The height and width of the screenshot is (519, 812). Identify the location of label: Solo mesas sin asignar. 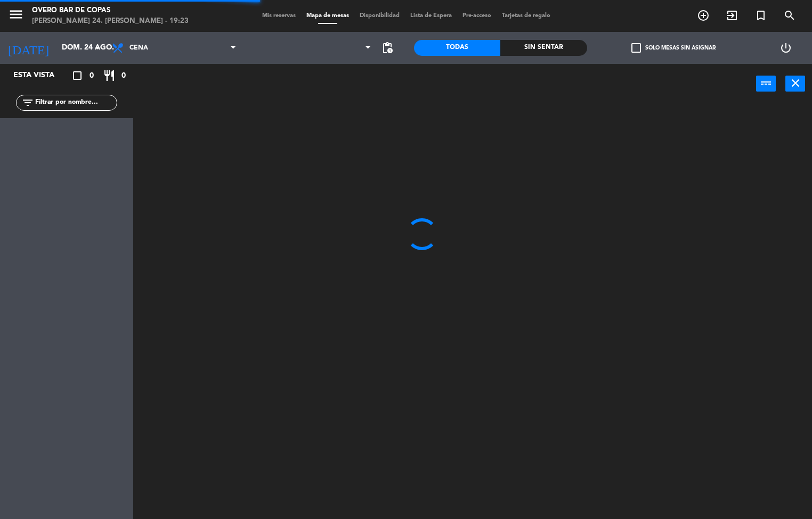
(674, 48).